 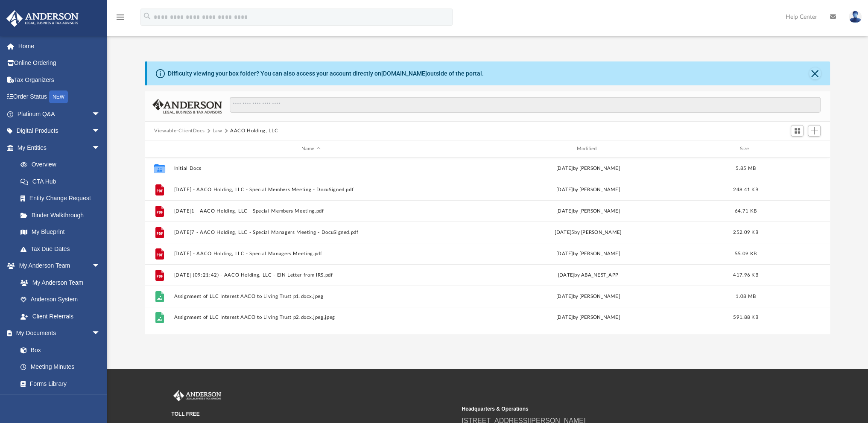 What do you see at coordinates (254, 131) in the screenshot?
I see `button: AACO Holding, LLC` at bounding box center [254, 131].